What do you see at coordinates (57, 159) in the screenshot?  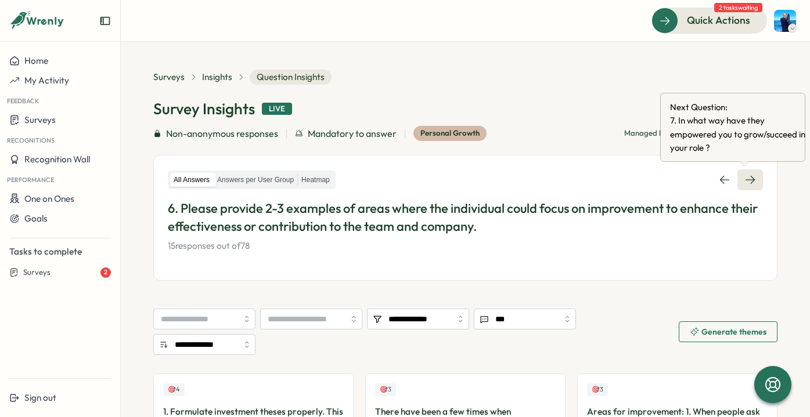 I see `span: Recognition Wall` at bounding box center [57, 159].